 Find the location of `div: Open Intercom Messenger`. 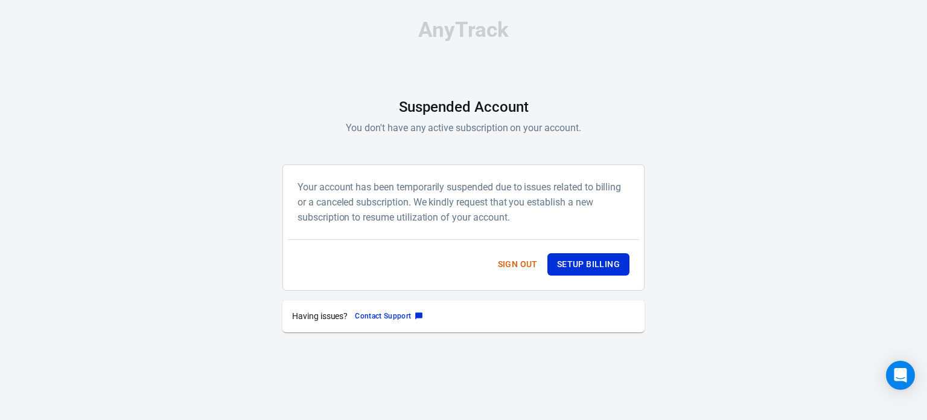

div: Open Intercom Messenger is located at coordinates (901, 375).